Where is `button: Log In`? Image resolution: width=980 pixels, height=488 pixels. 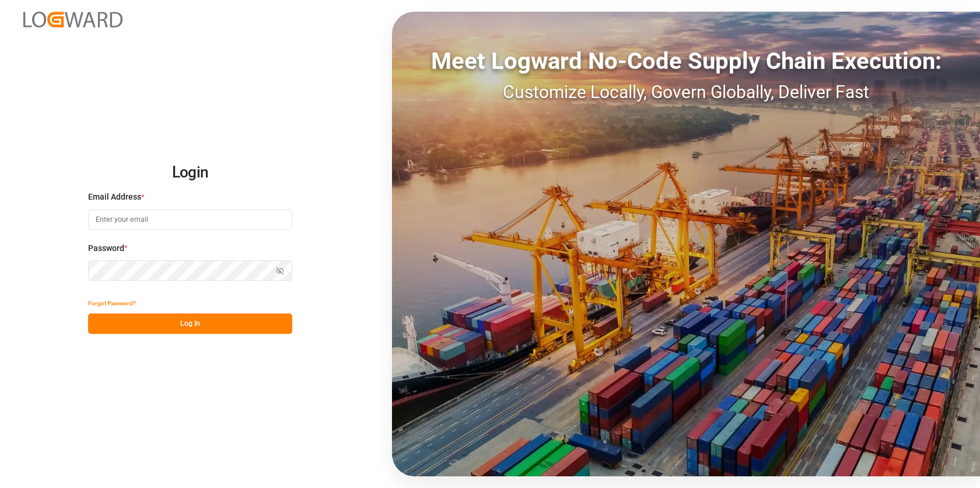
button: Log In is located at coordinates (190, 323).